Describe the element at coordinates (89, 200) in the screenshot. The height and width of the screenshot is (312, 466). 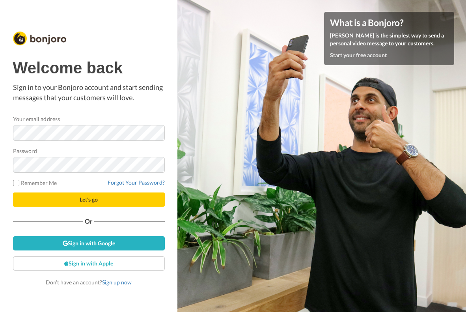
I see `button: Let's go` at that location.